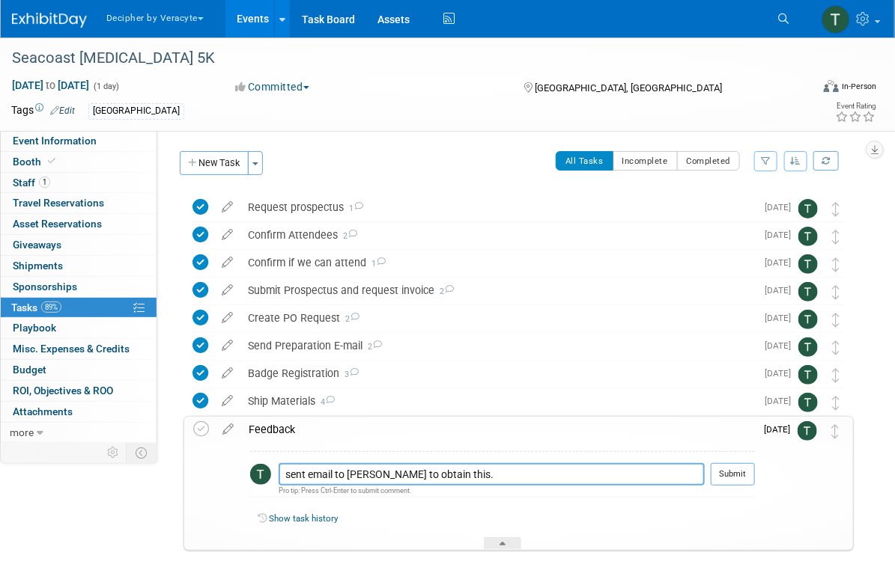  Describe the element at coordinates (858, 86) in the screenshot. I see `div: In-Person` at that location.